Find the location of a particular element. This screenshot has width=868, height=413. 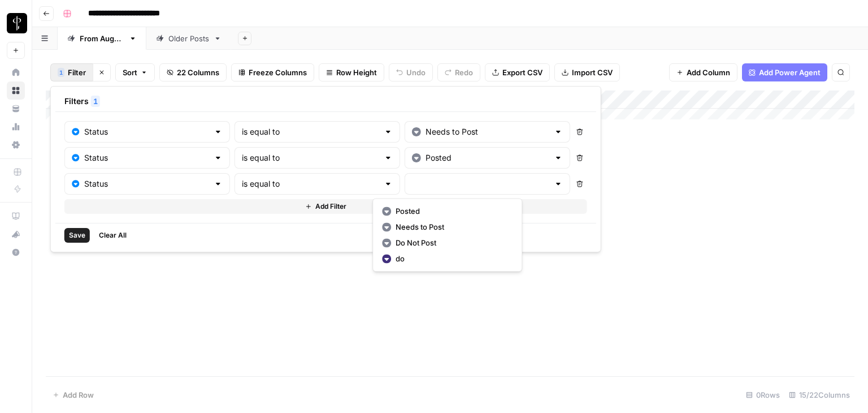

span: Needs to Post is located at coordinates (452, 226).